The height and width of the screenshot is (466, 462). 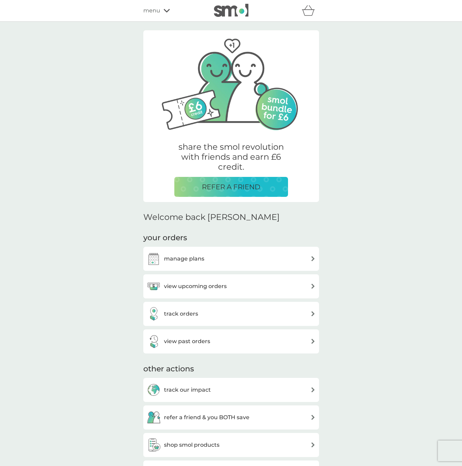 I want to click on h3: track orders, so click(x=181, y=314).